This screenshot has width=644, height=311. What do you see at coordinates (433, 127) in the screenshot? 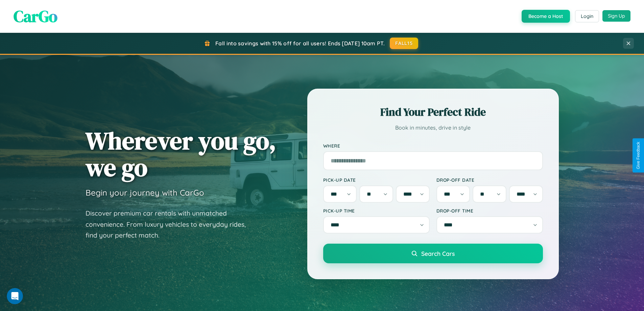
I see `p: Book in minutes, drive in style` at bounding box center [433, 127].